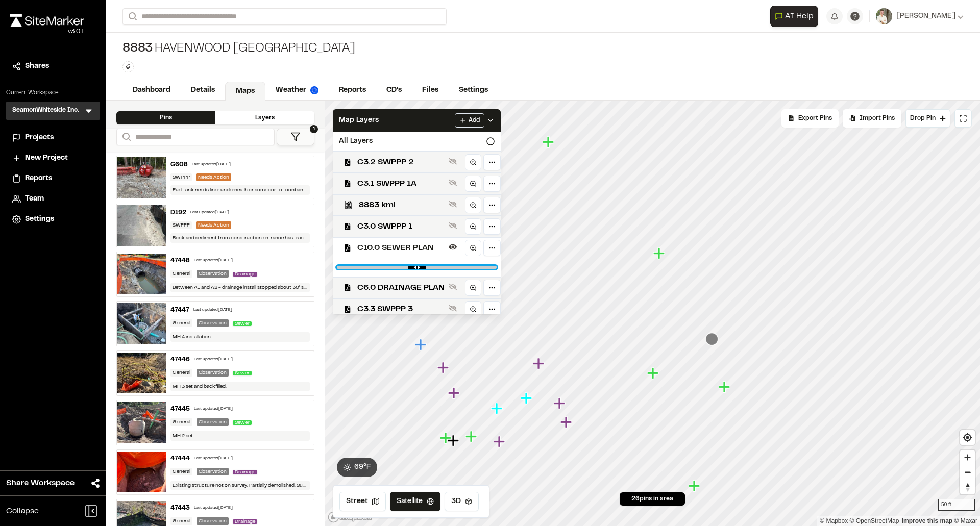  Describe the element at coordinates (37, 66) in the screenshot. I see `span: Shares` at that location.